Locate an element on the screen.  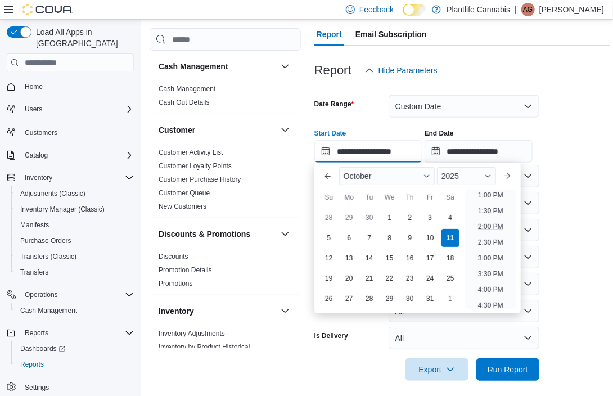
a: Transfers (Classic) is located at coordinates (48, 256).